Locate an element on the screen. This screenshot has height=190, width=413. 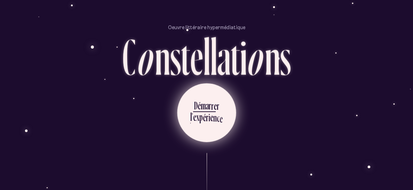
p: Oeuvre littéraire hypermédiatique is located at coordinates (207, 28).